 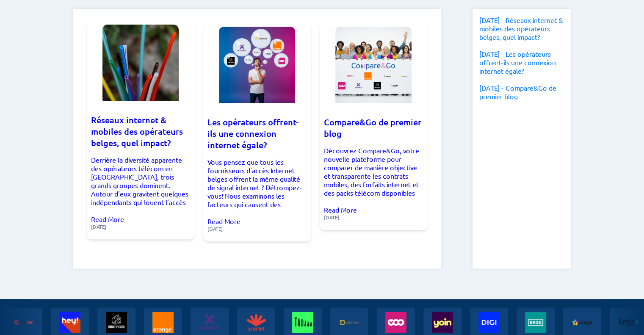 I want to click on p: Vous pensez que tous les fournisseurs d'accès Internet belges offrent la même qualité de signal i..., so click(x=257, y=183).